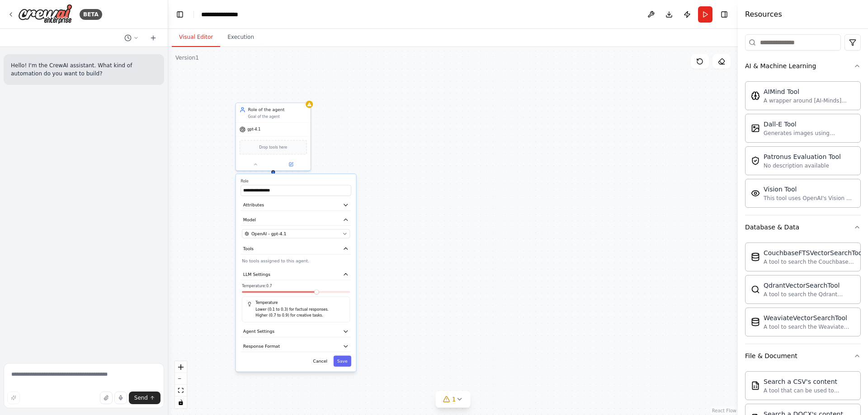 This screenshot has height=415, width=868. What do you see at coordinates (814, 253) in the screenshot?
I see `div: CouchbaseFTSVectorSearchTool` at bounding box center [814, 253].